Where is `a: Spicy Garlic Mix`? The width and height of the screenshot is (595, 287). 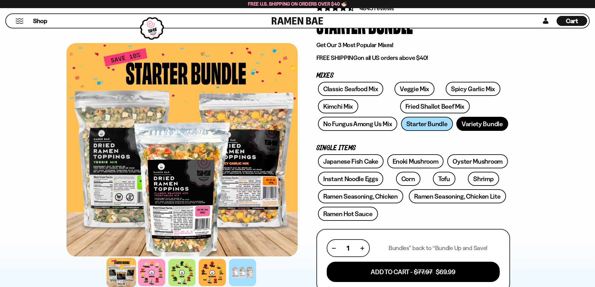
a: Spicy Garlic Mix is located at coordinates (473, 89).